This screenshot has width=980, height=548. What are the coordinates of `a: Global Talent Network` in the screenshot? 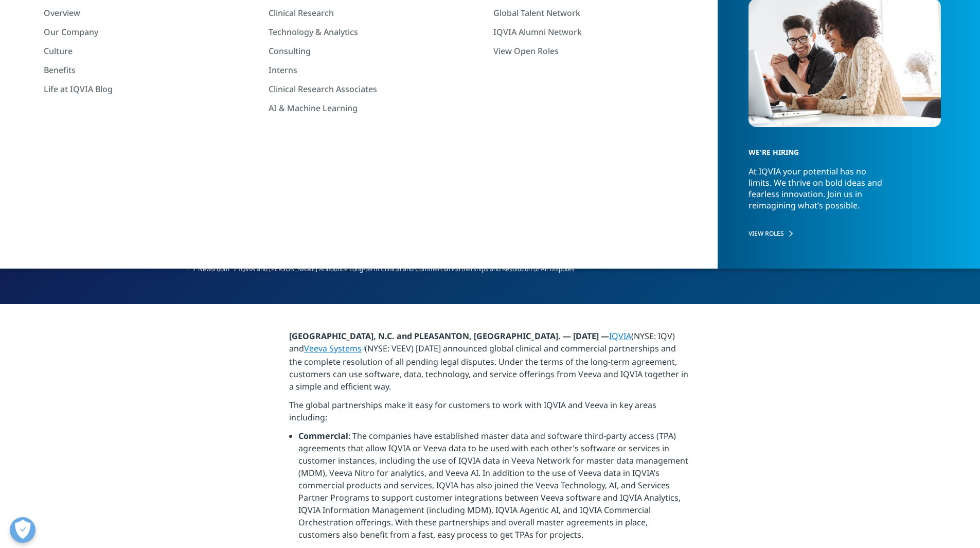 It's located at (596, 13).